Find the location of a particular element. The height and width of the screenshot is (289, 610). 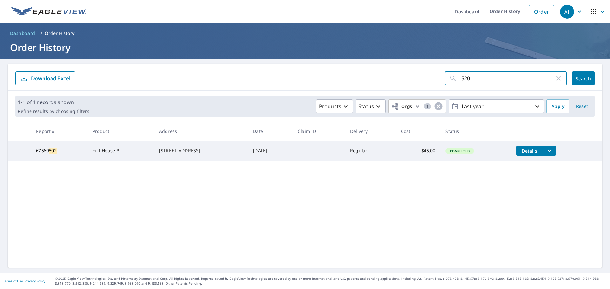

th: Date is located at coordinates (270, 131).